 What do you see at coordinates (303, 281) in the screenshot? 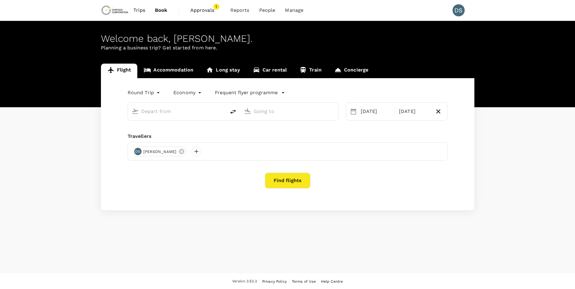
I see `a: Terms of Use` at bounding box center [303, 281].